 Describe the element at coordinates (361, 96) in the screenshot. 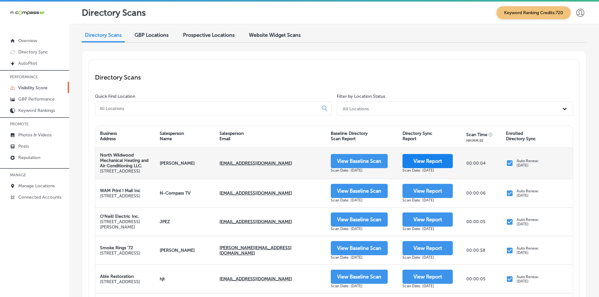

I see `label: Filter by Location Status` at that location.